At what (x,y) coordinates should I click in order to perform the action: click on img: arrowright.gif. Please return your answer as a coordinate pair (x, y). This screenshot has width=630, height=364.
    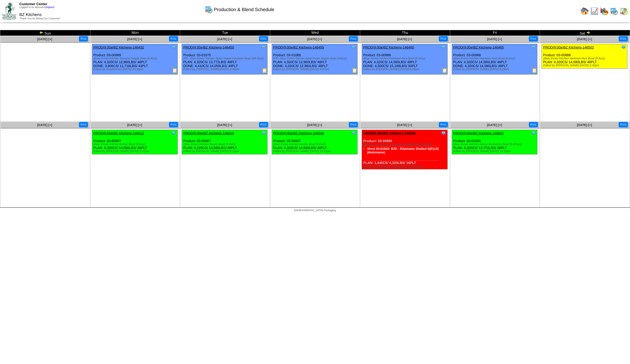
    Looking at the image, I should click on (588, 32).